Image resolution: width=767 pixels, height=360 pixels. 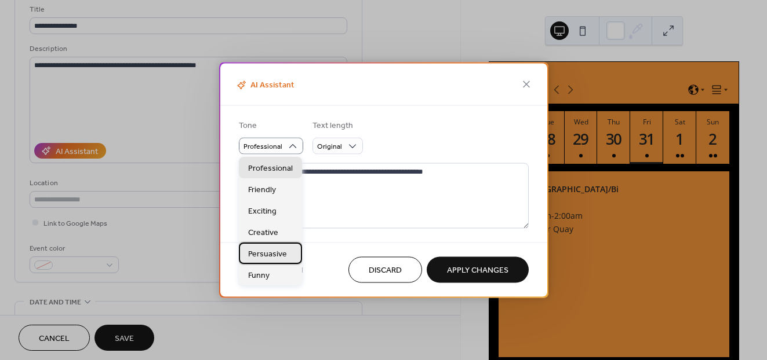 What do you see at coordinates (385, 271) in the screenshot?
I see `span: Discard` at bounding box center [385, 271].